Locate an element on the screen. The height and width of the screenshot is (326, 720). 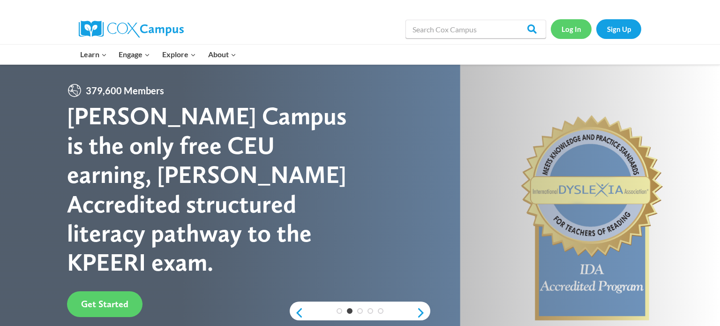
a: Get Started is located at coordinates (105, 304).